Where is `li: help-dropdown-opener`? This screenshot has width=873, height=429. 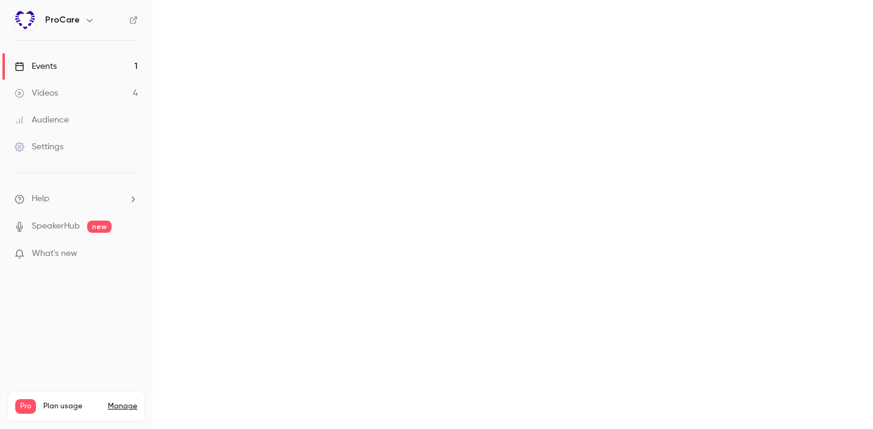 li: help-dropdown-opener is located at coordinates (76, 199).